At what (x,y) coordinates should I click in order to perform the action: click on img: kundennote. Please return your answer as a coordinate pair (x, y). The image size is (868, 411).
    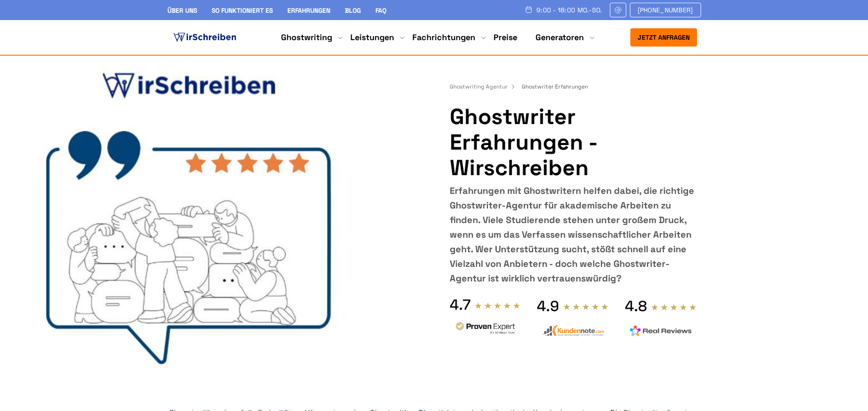
    Looking at the image, I should click on (572, 331).